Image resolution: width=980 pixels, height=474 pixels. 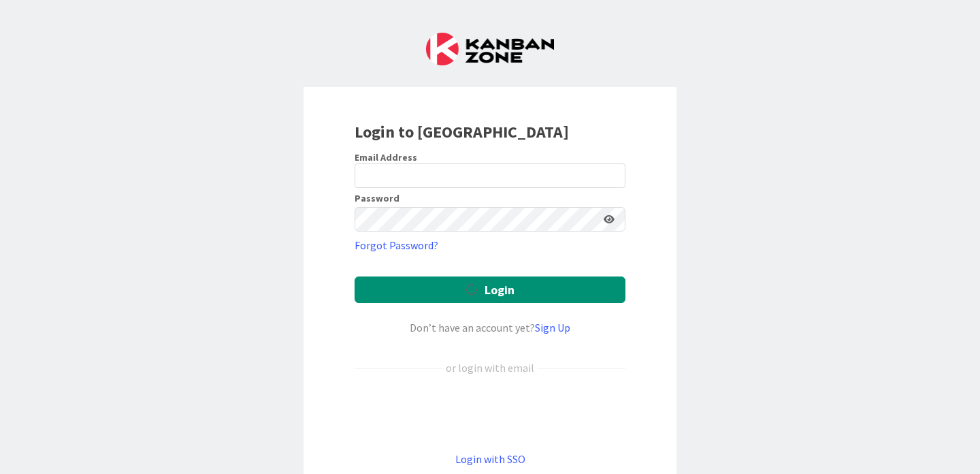 I want to click on a: Sign Up, so click(x=552, y=327).